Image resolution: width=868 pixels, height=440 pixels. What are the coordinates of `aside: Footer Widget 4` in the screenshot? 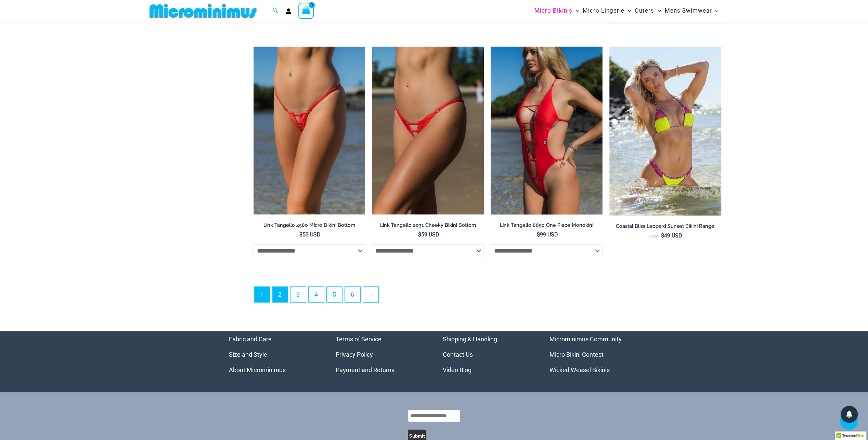 It's located at (594, 354).